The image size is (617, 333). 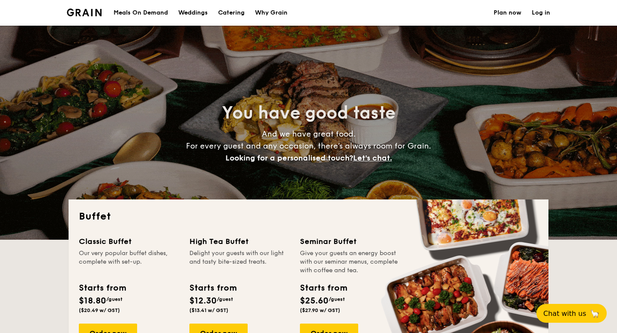 What do you see at coordinates (309, 217) in the screenshot?
I see `h2: Buffet` at bounding box center [309, 217].